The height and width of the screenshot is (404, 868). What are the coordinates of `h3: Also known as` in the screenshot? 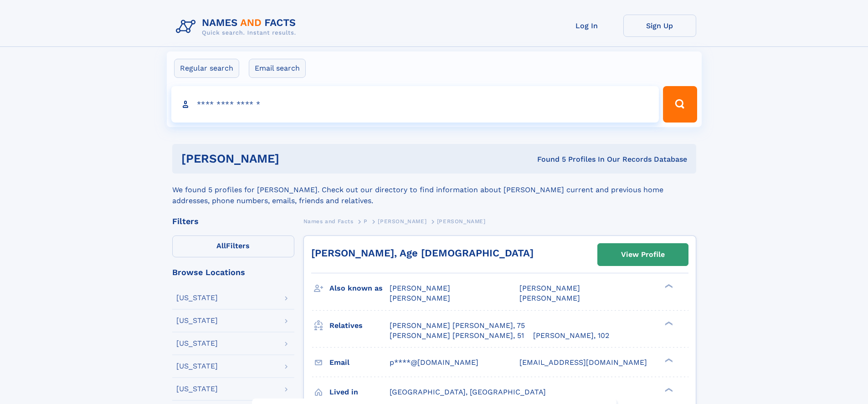 It's located at (360, 288).